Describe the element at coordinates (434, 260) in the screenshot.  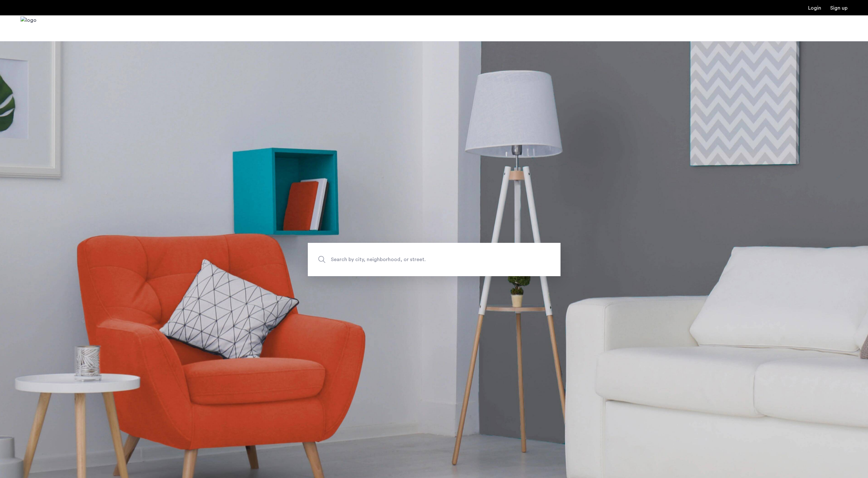
I see `input: Apartment Search` at that location.